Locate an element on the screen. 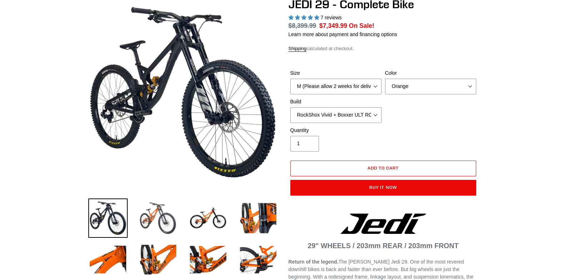 Image resolution: width=566 pixels, height=280 pixels. label: Quantity is located at coordinates (335, 130).